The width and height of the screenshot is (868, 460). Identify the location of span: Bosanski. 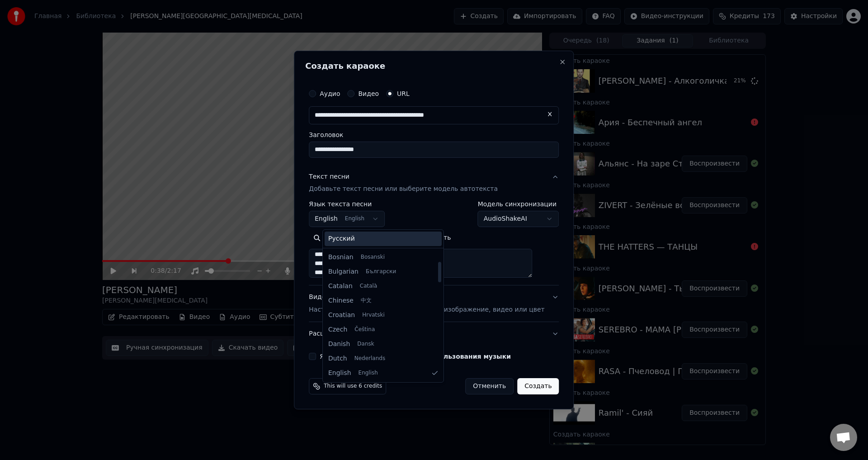
(373, 258).